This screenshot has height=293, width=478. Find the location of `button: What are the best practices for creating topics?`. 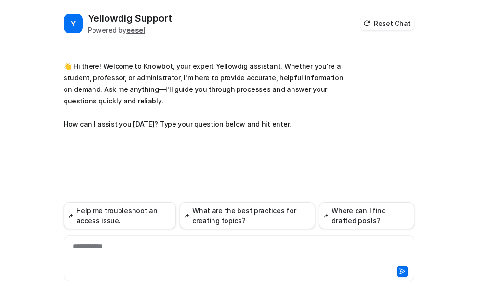

button: What are the best practices for creating topics? is located at coordinates (247, 216).